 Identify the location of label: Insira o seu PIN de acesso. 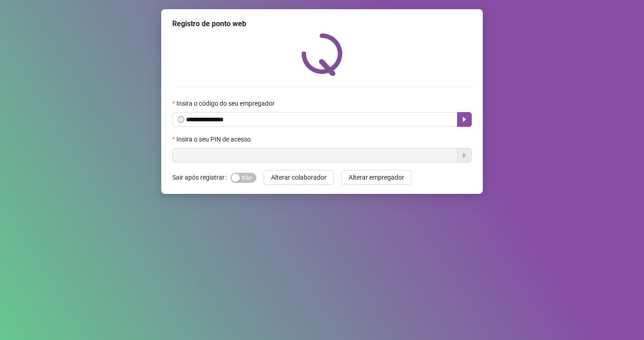
(214, 139).